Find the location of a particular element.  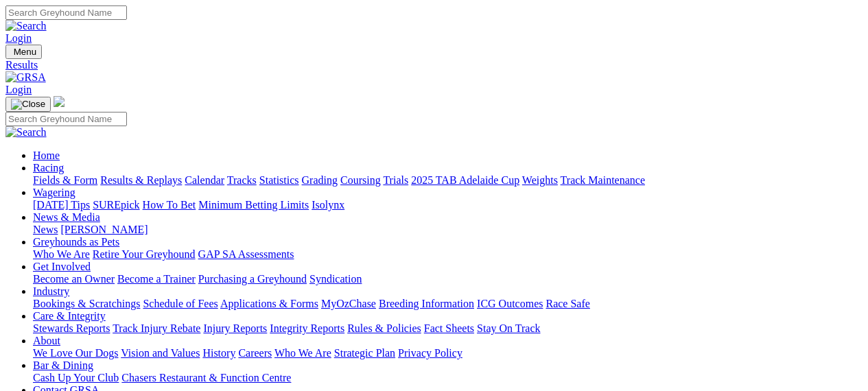

a: Stay On Track is located at coordinates (508, 328).